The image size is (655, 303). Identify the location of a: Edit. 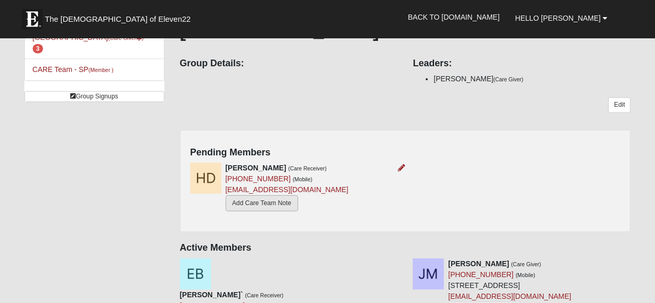
(619, 105).